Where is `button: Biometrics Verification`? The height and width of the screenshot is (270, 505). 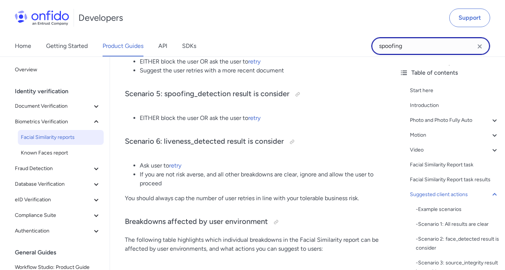 button: Biometrics Verification is located at coordinates (58, 122).